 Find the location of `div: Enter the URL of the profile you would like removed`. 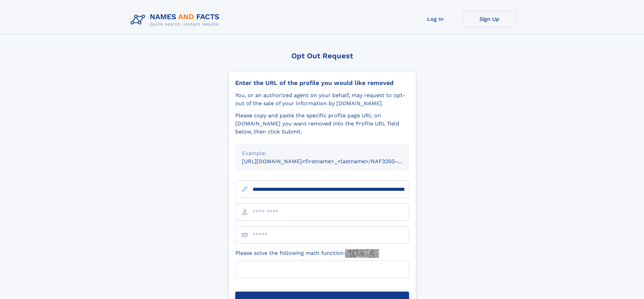

div: Enter the URL of the profile you would like removed is located at coordinates (322, 83).